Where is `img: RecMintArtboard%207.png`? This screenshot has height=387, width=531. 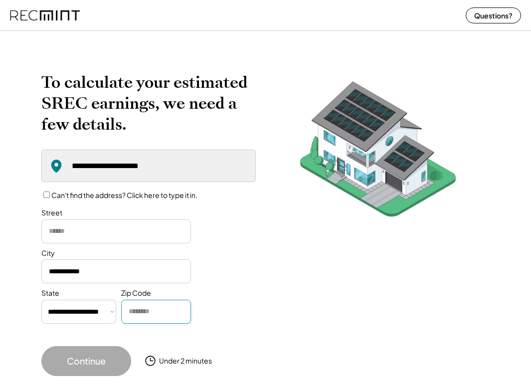 img: RecMintArtboard%207.png is located at coordinates (378, 152).